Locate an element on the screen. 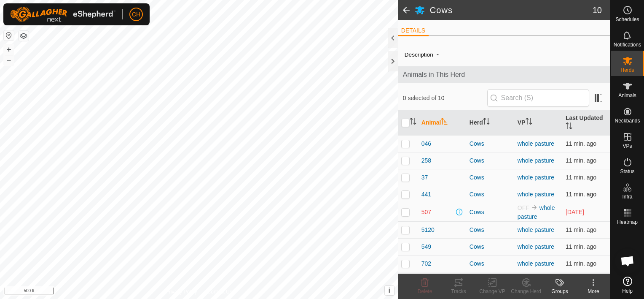  span: 507 is located at coordinates (426, 212).